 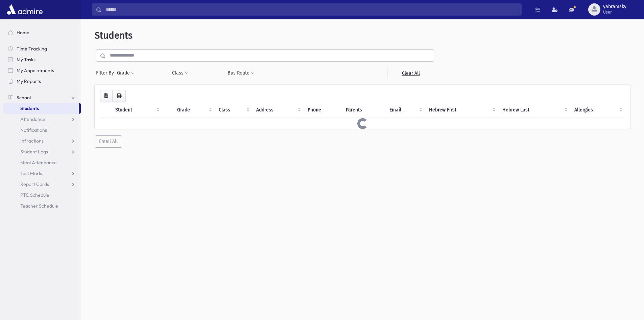 I want to click on a: My Tasks, so click(x=41, y=59).